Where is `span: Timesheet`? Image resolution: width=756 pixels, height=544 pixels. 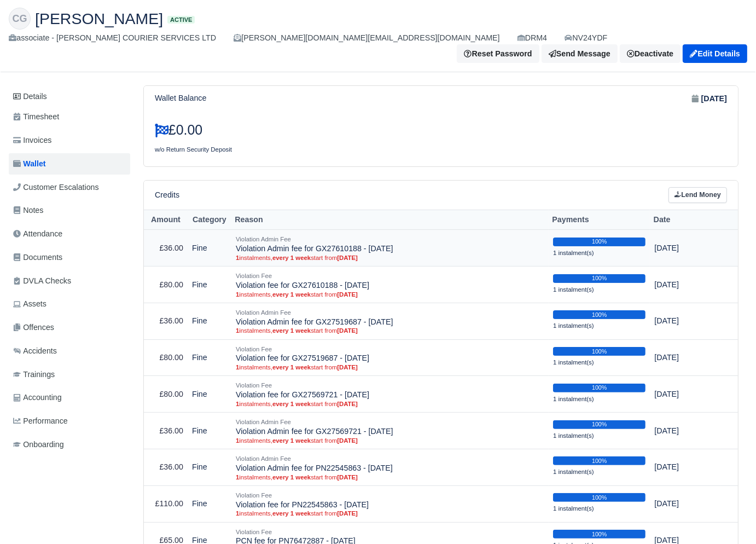
span: Timesheet is located at coordinates (36, 117).